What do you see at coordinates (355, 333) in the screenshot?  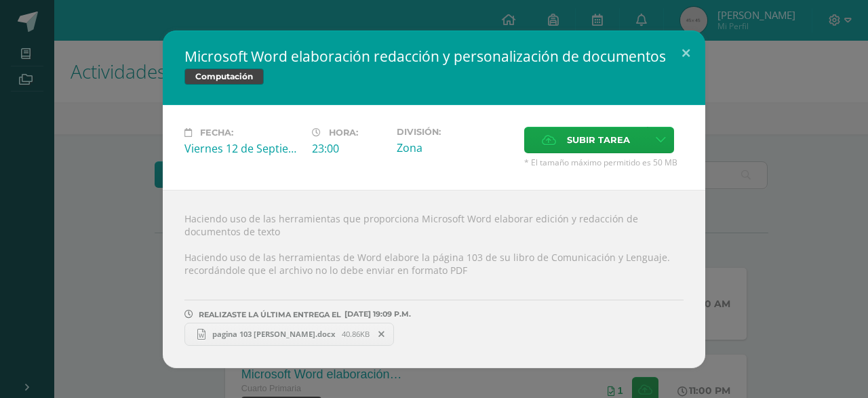 I see `span: 40.86KB` at bounding box center [355, 333].